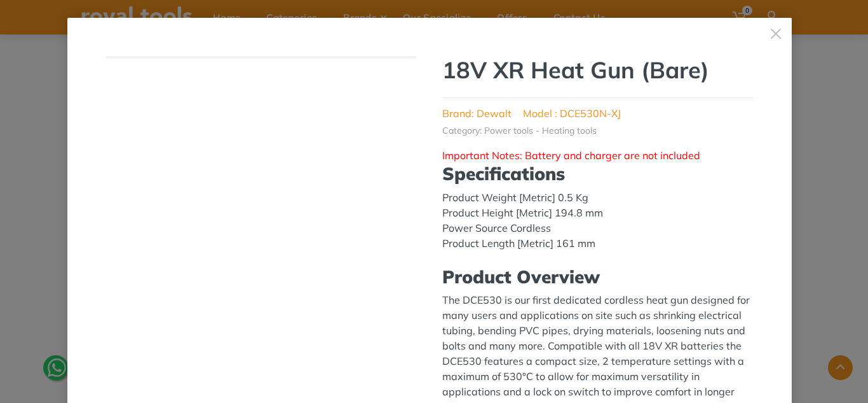  I want to click on div: Product Height [Metric] 194.8 mm, so click(598, 212).